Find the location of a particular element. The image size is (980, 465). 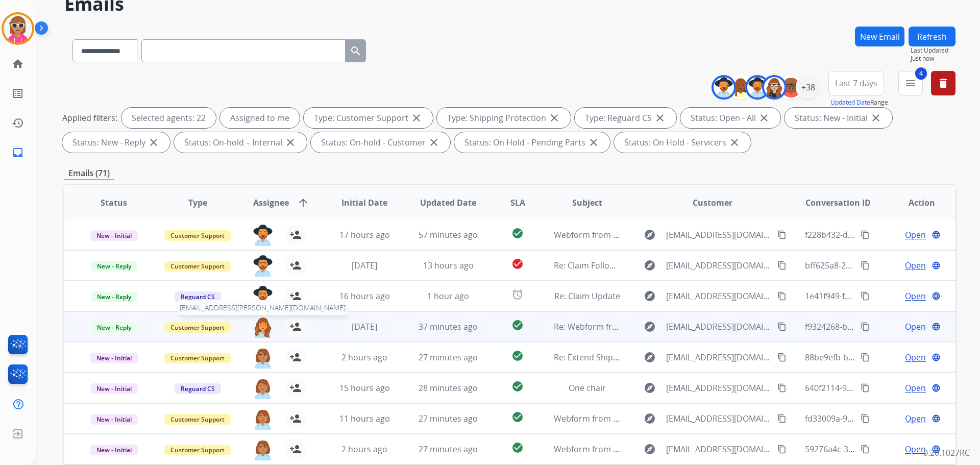

mat-icon: search is located at coordinates (356, 51).